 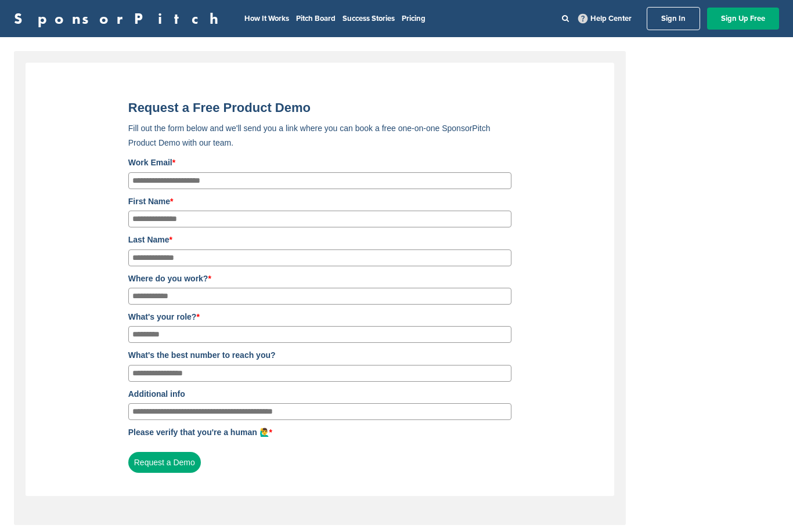 What do you see at coordinates (413, 19) in the screenshot?
I see `a: Pricing` at bounding box center [413, 19].